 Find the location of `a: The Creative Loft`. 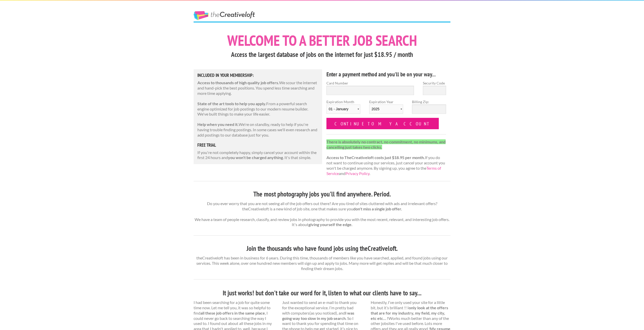

a: The Creative Loft is located at coordinates (224, 16).